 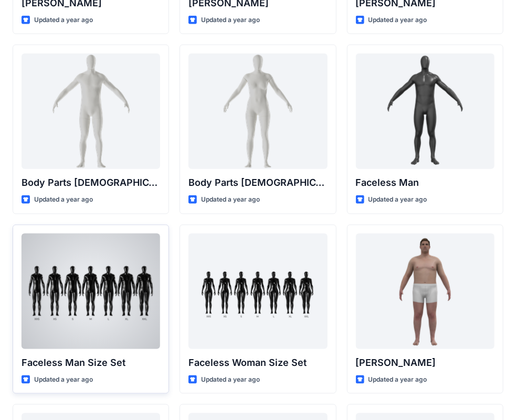 I want to click on p: Faceless Woman Size Set, so click(x=258, y=363).